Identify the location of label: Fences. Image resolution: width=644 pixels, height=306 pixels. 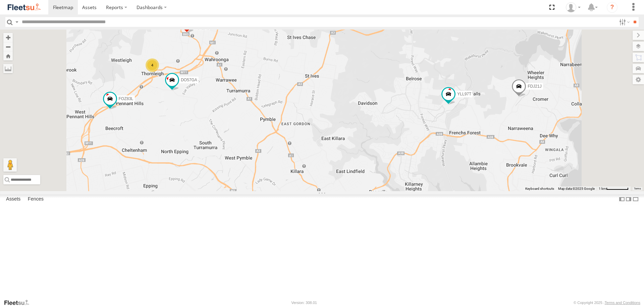
(35, 200).